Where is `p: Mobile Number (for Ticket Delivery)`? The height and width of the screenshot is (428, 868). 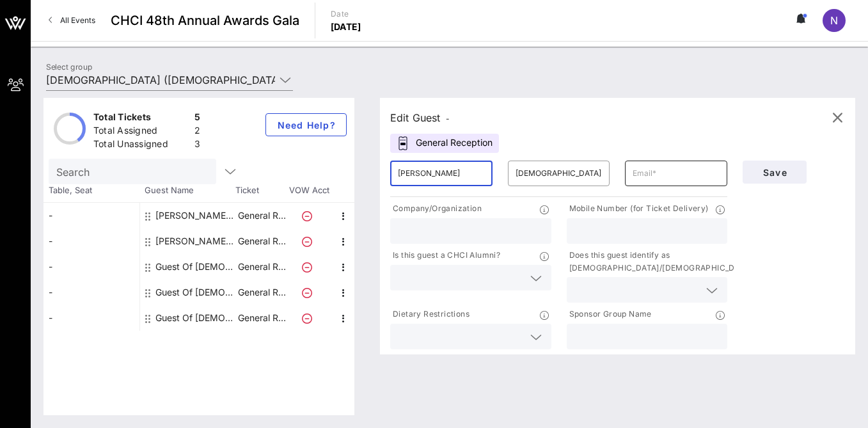
p: Mobile Number (for Ticket Delivery) is located at coordinates (638, 209).